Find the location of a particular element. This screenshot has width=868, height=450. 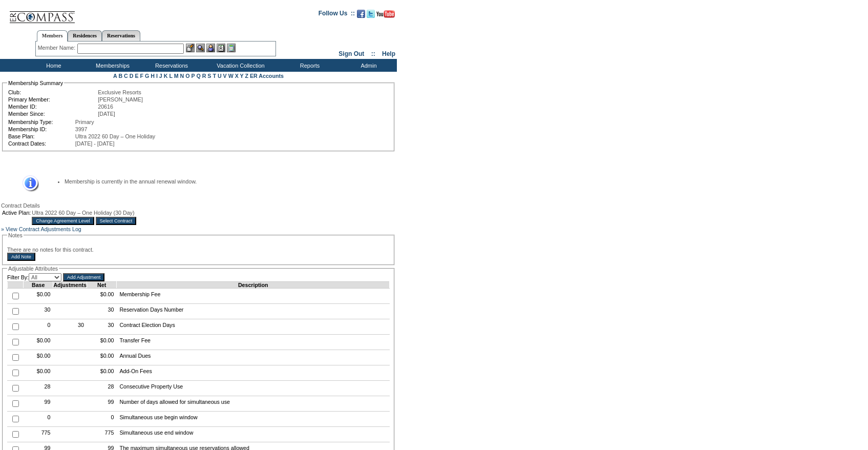

img: View is located at coordinates (200, 48).